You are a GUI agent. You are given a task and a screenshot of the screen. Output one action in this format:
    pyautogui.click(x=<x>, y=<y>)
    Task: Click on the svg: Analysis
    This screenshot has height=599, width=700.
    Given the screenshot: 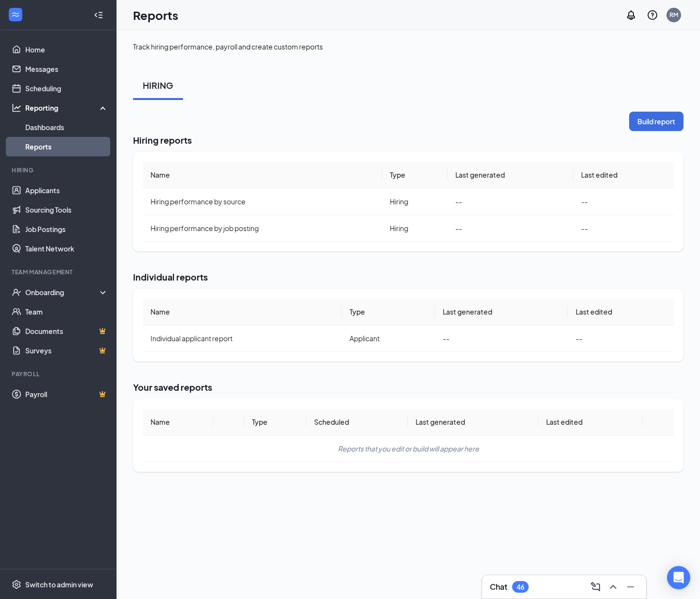 What is the action you would take?
    pyautogui.click(x=16, y=108)
    